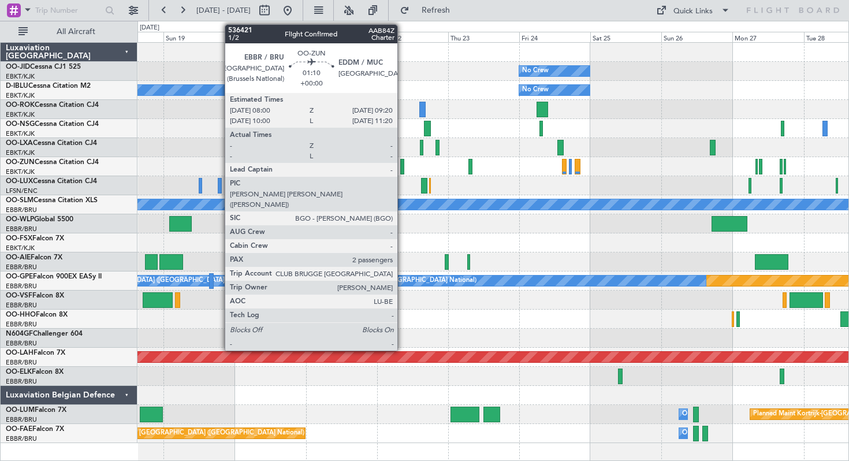 The width and height of the screenshot is (849, 461). Describe the element at coordinates (20, 105) in the screenshot. I see `span: OO-ROK` at that location.